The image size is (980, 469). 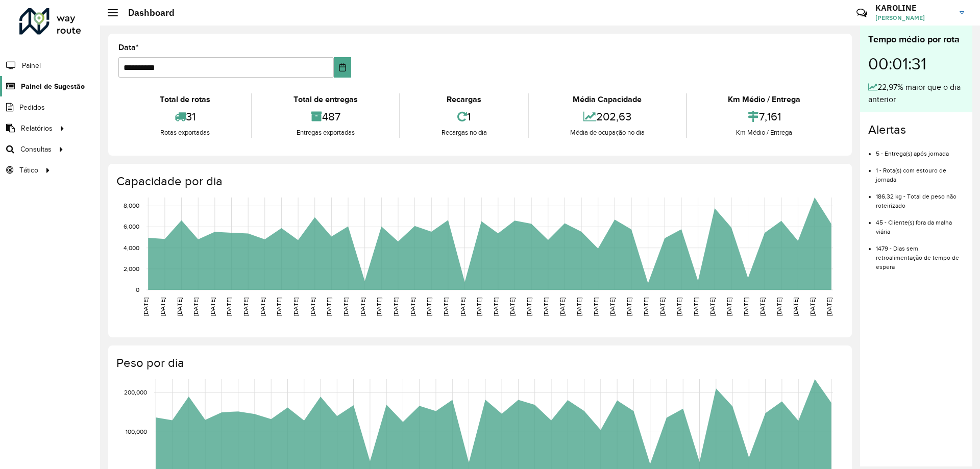 What do you see at coordinates (607, 100) in the screenshot?
I see `div: Média Capacidade` at bounding box center [607, 100].